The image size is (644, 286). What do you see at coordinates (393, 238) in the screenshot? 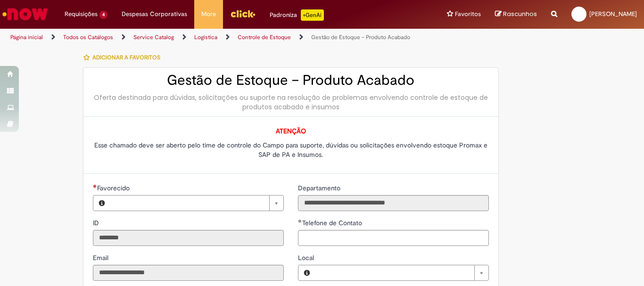
I see `input: Telefone de Contato` at bounding box center [393, 238].